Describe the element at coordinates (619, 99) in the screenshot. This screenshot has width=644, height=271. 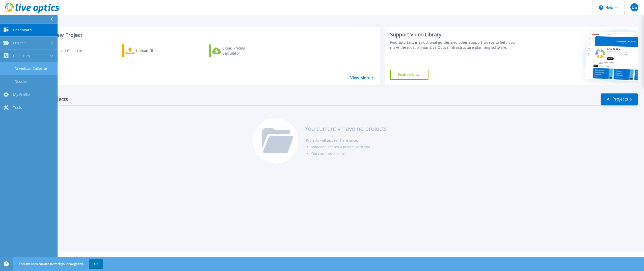
I see `a: All Projects` at that location.